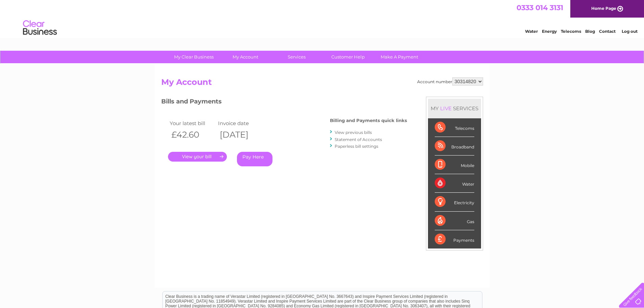 This screenshot has height=308, width=644. I want to click on a: Paperless bill settings, so click(357, 146).